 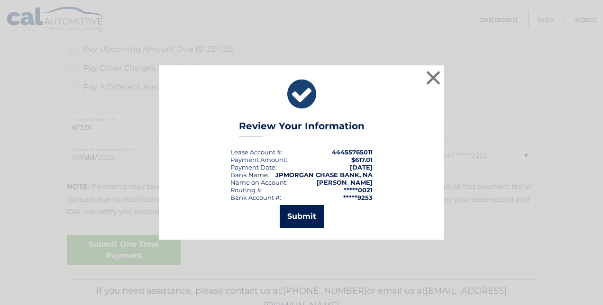 I want to click on div: Bank Account #:, so click(x=255, y=198).